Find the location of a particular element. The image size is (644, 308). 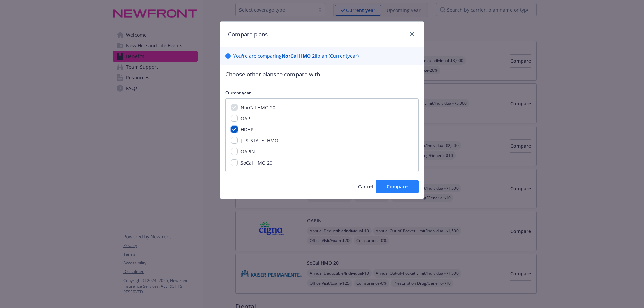

b: NorCal HMO 20 is located at coordinates (300, 55).